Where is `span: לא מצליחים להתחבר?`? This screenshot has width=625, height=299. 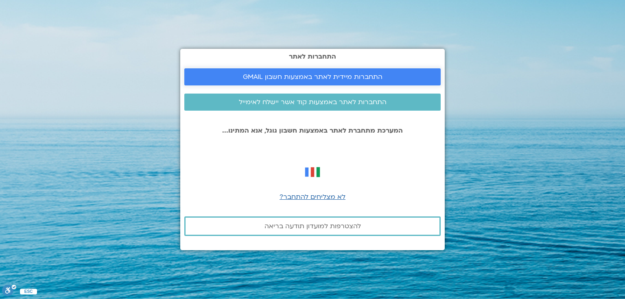
span: לא מצליחים להתחבר? is located at coordinates (313, 197).